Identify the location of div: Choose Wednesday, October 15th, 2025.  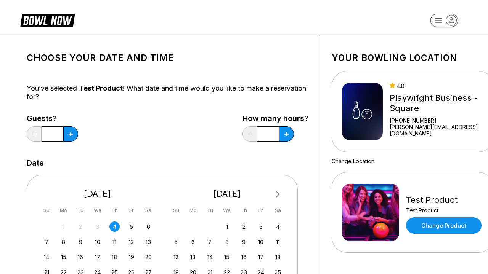
(227, 257).